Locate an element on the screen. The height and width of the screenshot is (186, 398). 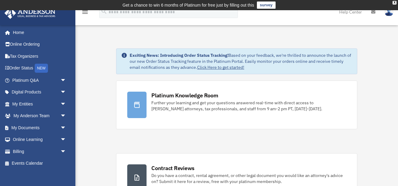
a: Billingarrow_drop_down is located at coordinates (40, 152).